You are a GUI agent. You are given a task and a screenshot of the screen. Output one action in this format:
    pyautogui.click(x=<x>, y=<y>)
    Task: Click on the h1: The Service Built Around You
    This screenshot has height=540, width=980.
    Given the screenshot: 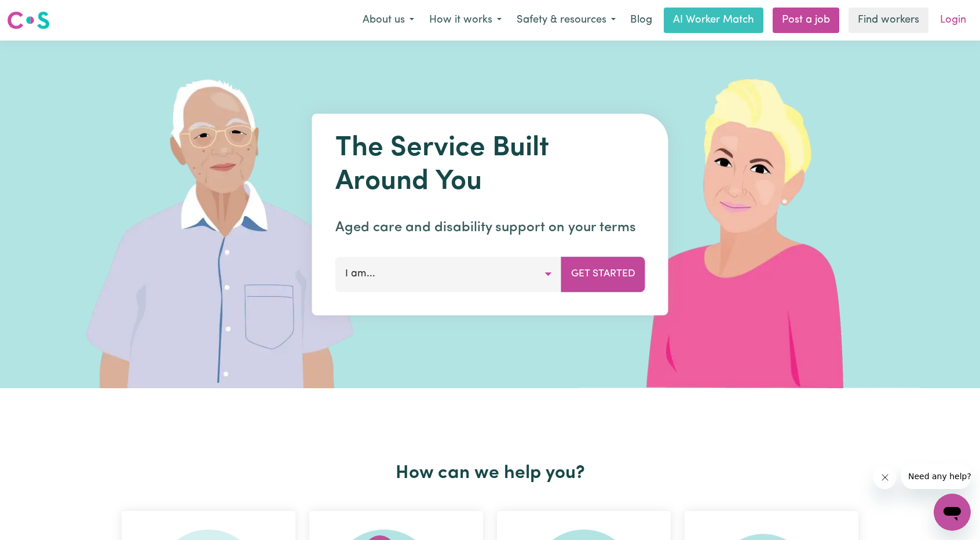 What is the action you would take?
    pyautogui.click(x=490, y=165)
    